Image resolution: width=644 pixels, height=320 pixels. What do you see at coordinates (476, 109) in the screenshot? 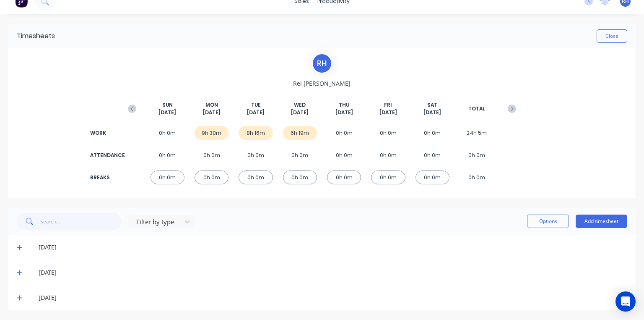
I see `span: TOTAL` at bounding box center [476, 109].